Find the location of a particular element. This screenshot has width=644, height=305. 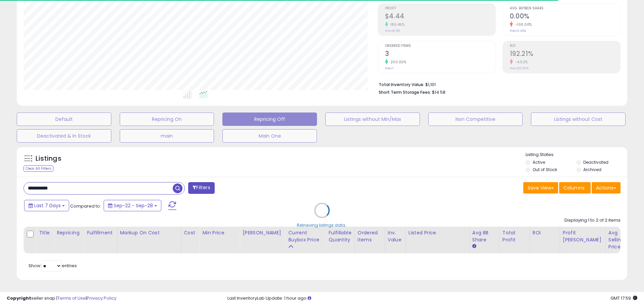

button: Default is located at coordinates (64, 119).